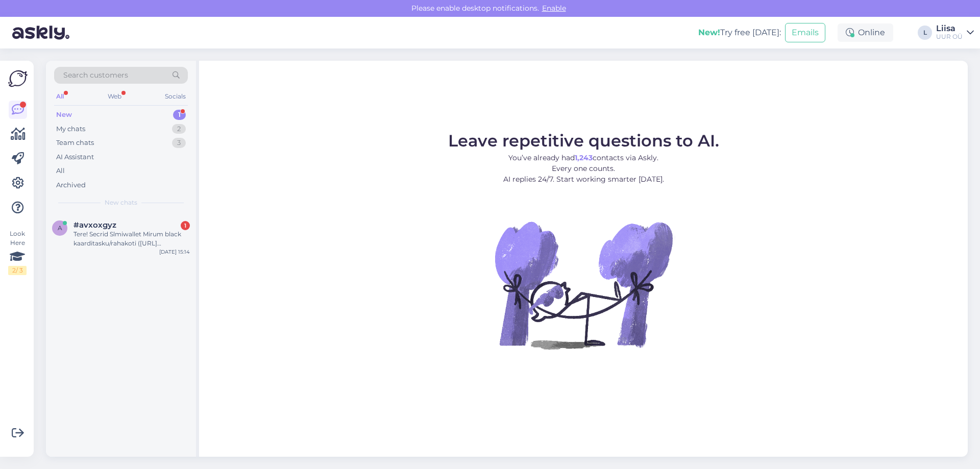 The image size is (980, 469). Describe the element at coordinates (949, 36) in the screenshot. I see `div: UUR OÜ` at that location.